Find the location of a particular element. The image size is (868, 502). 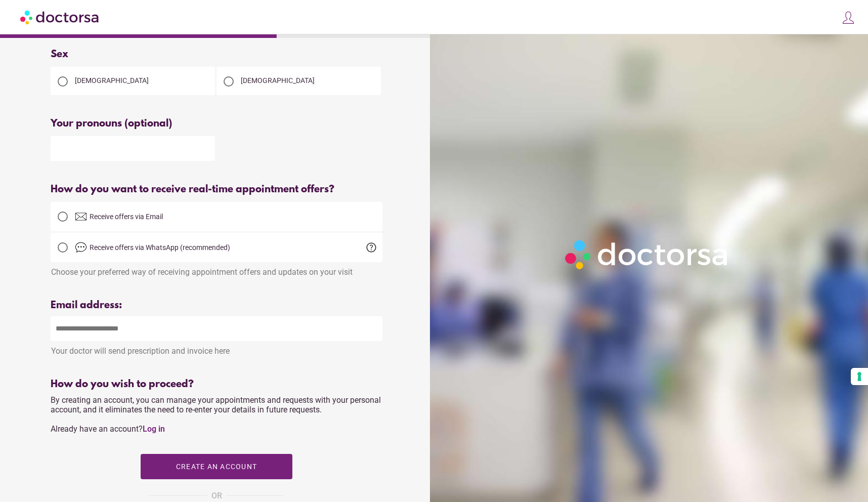

a: Log in is located at coordinates (154, 428).